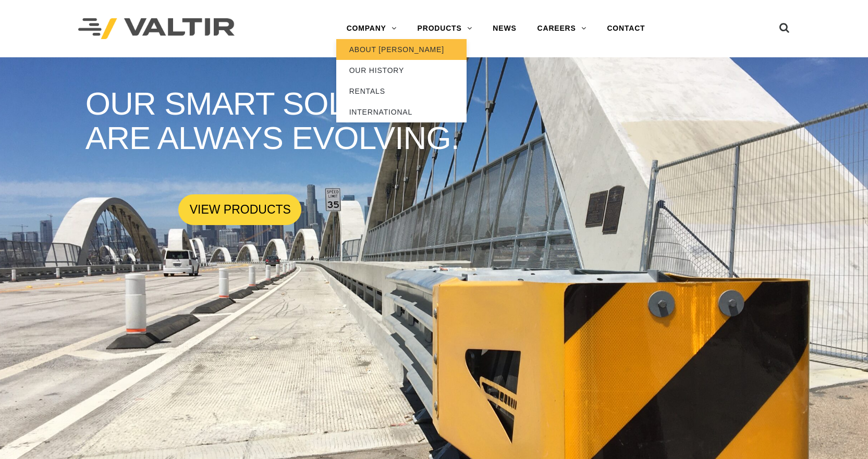 This screenshot has width=868, height=459. I want to click on a: CAREERS, so click(562, 29).